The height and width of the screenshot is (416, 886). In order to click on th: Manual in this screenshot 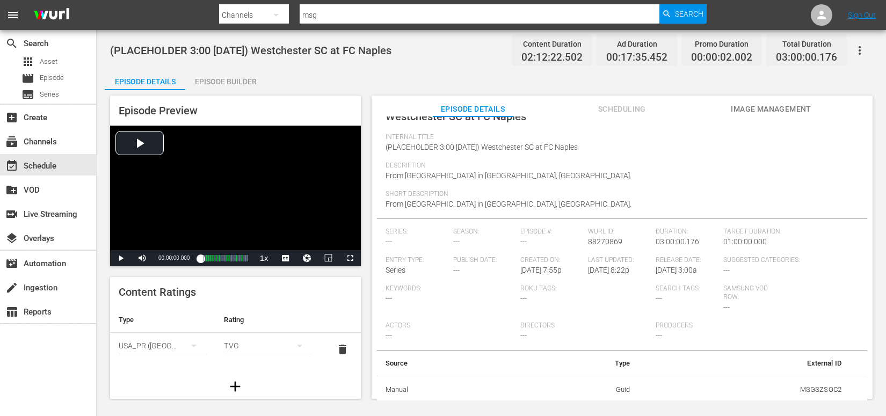, I will do `click(449, 390)`.